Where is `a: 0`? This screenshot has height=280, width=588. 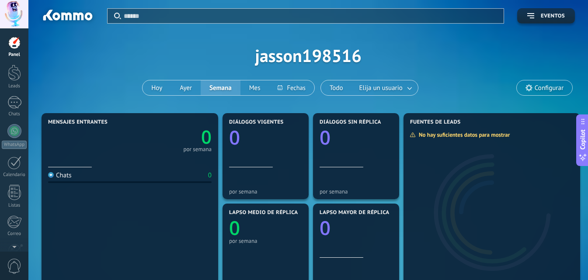 a: 0 is located at coordinates (171, 137).